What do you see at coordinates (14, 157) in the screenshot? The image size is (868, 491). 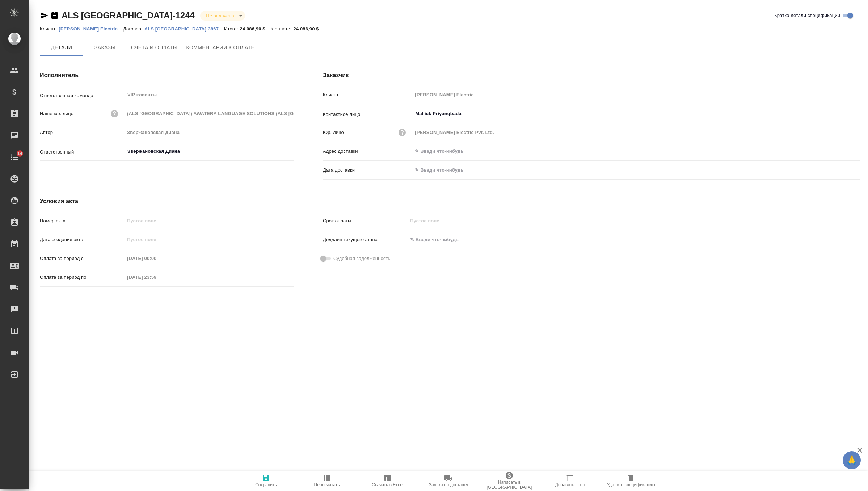 I see `a: 14` at bounding box center [14, 157].